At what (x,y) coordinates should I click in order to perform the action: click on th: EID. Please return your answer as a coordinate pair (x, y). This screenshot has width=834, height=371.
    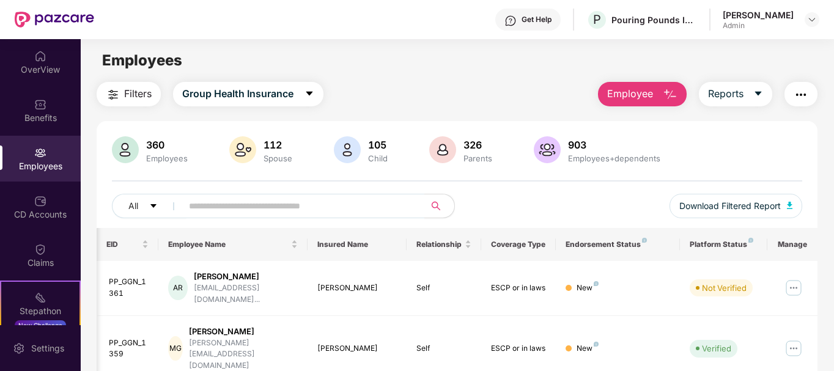
    Looking at the image, I should click on (128, 245).